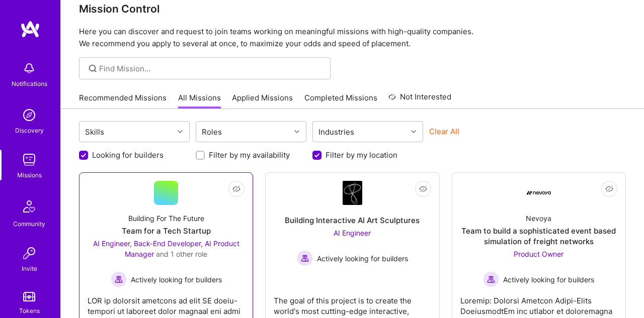  Describe the element at coordinates (29, 115) in the screenshot. I see `img: discovery` at that location.